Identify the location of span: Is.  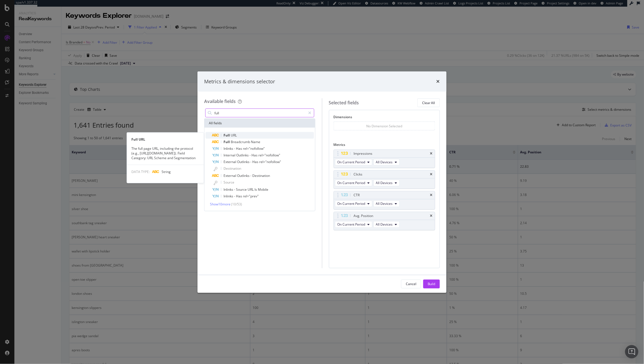
(257, 189).